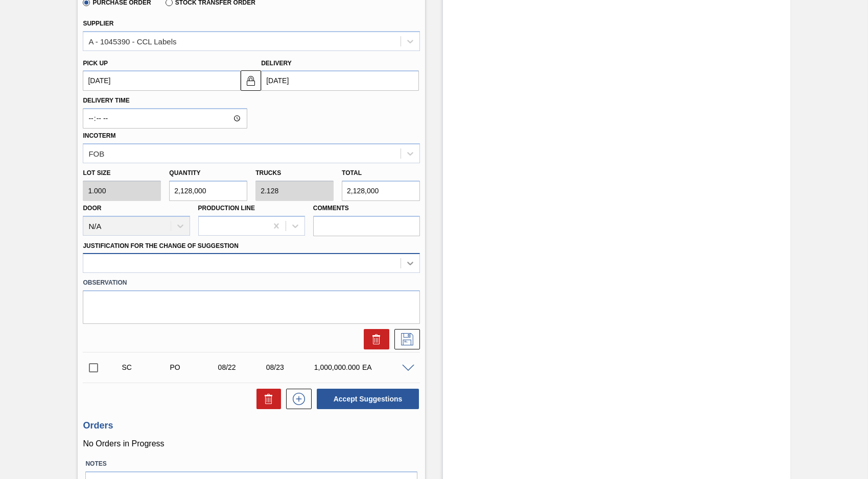 Image resolution: width=868 pixels, height=479 pixels. Describe the element at coordinates (338, 368) in the screenshot. I see `div: 1,000,000.000` at that location.